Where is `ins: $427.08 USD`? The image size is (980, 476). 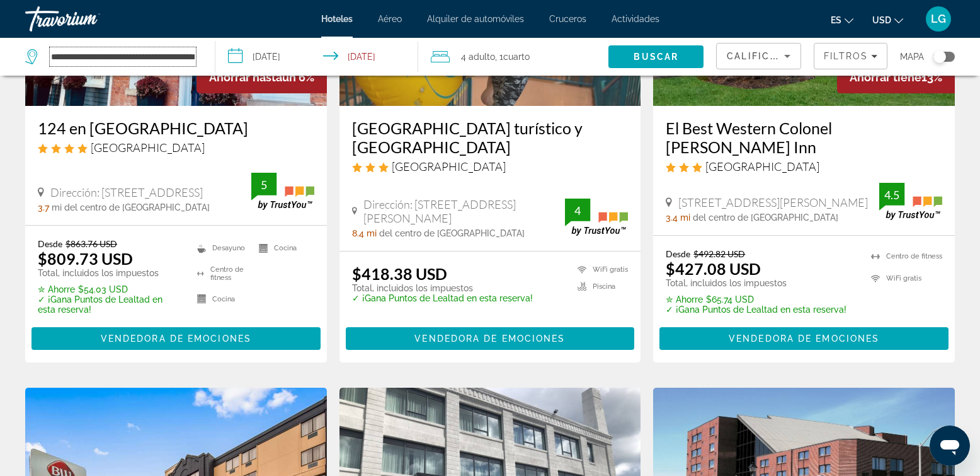
ins: $427.08 USD is located at coordinates (713, 269).